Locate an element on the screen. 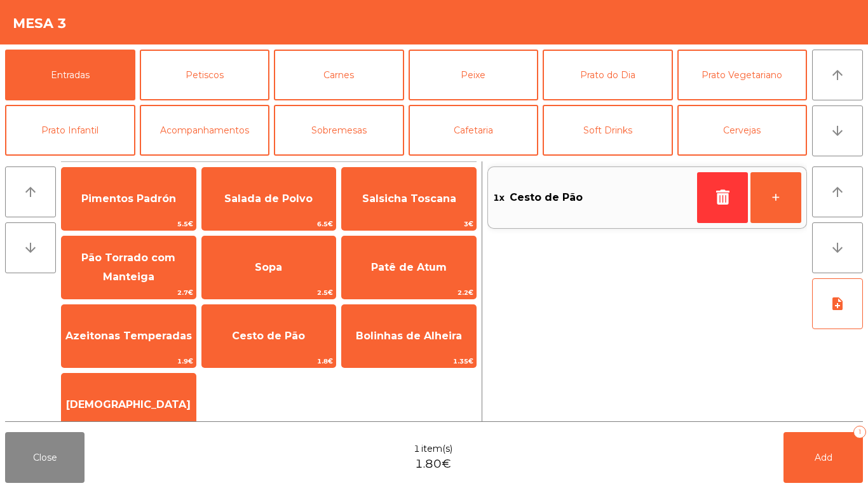  span: Sopa is located at coordinates (268, 267).